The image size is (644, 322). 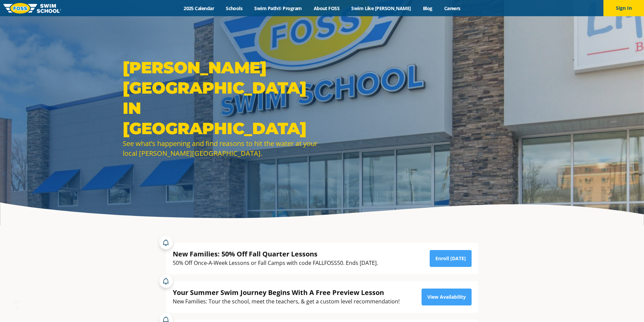 I want to click on img: FOSS Swim School Logo, so click(x=32, y=8).